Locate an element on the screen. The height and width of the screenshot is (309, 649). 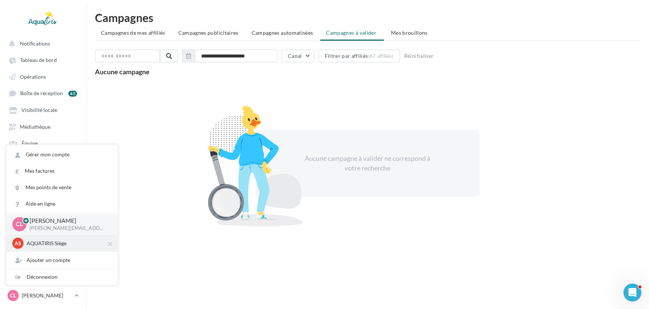
span: AS is located at coordinates (18, 244).